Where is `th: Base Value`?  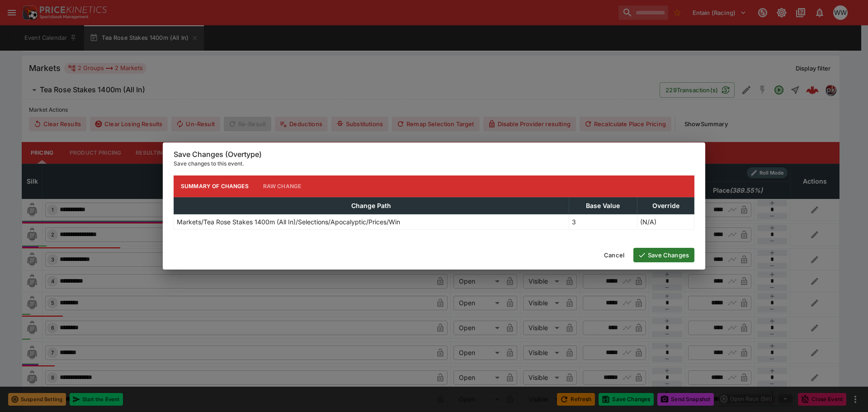
th: Base Value is located at coordinates (604, 206).